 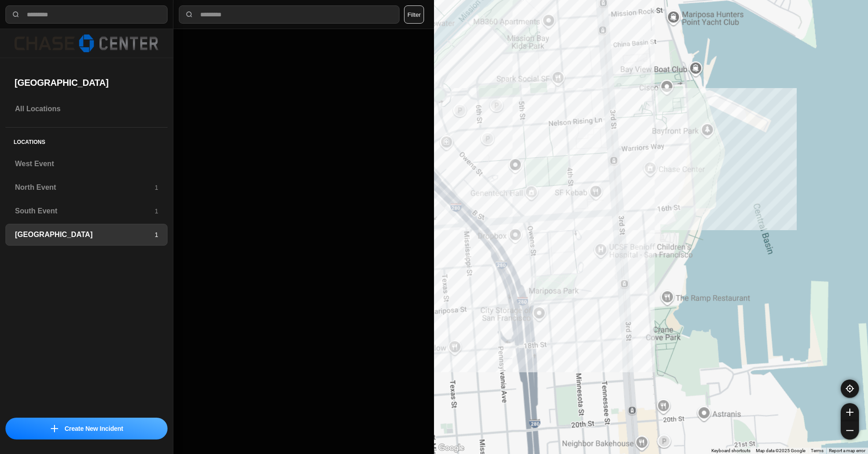 I want to click on h3: All Locations, so click(x=86, y=109).